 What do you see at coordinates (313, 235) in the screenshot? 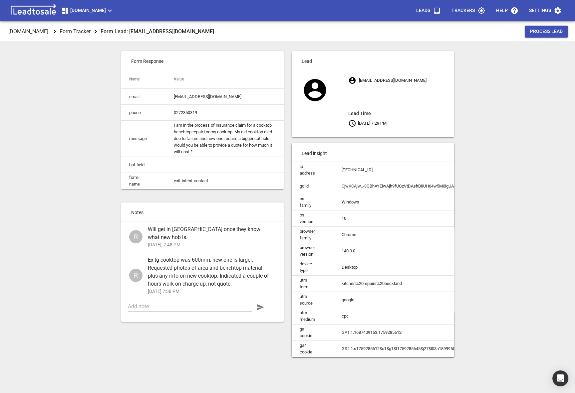
I see `td: browser family` at bounding box center [313, 235].